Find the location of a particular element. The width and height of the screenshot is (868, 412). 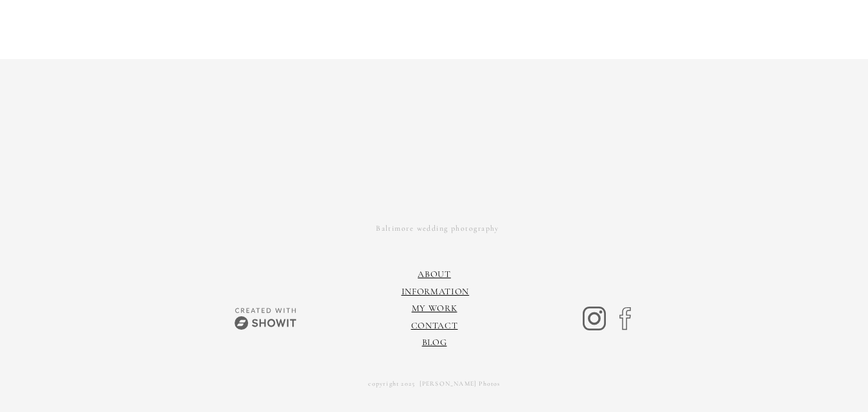

a: Blog is located at coordinates (434, 342).